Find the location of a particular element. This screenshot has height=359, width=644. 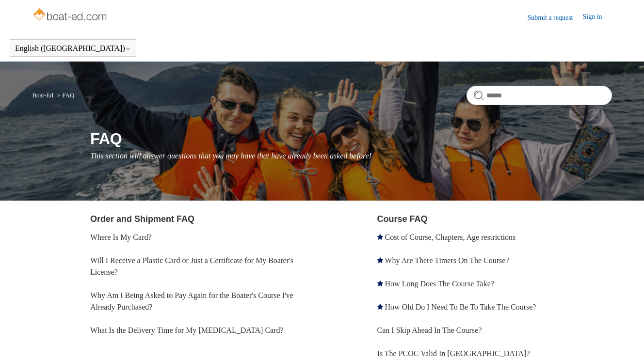

a: Sign in is located at coordinates (597, 17).